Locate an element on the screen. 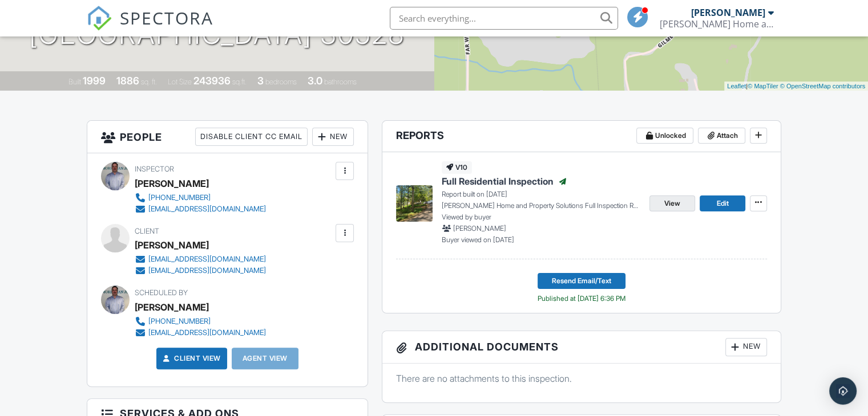  a: Client View is located at coordinates (190, 358).